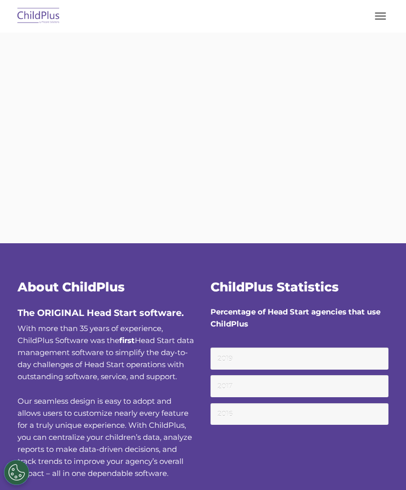 The width and height of the screenshot is (406, 490). Describe the element at coordinates (299, 359) in the screenshot. I see `small: 2019` at that location.